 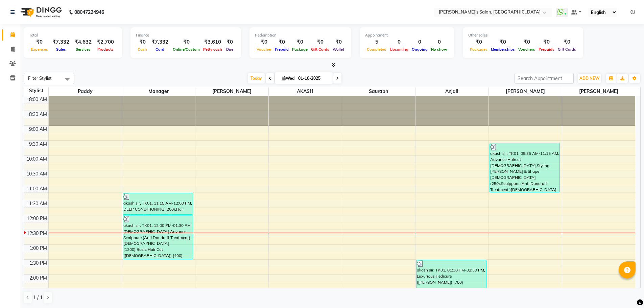 What do you see at coordinates (523, 35) in the screenshot?
I see `div: Other sales` at bounding box center [523, 35].